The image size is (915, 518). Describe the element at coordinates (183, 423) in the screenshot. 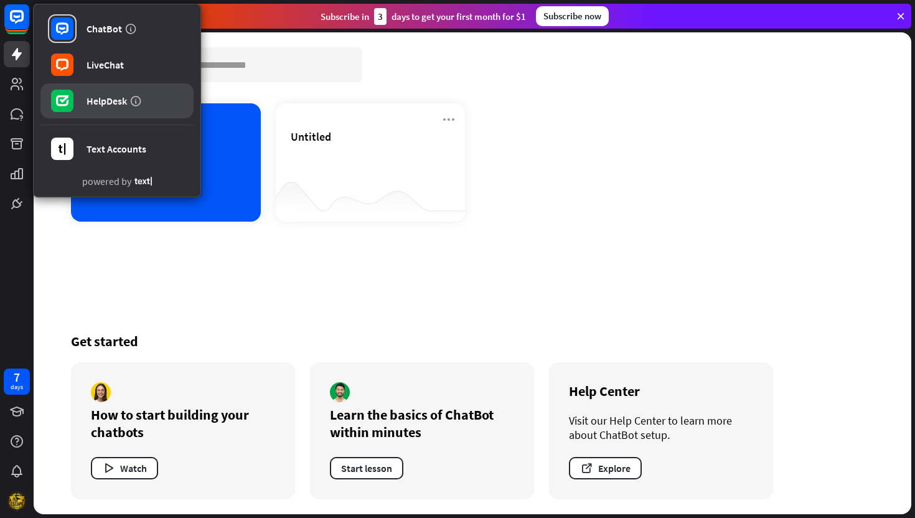

I see `div: How to start building your chatbots` at that location.